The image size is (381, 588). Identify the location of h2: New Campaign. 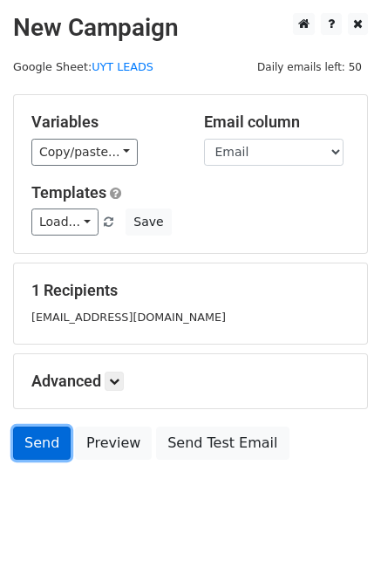
(190, 28).